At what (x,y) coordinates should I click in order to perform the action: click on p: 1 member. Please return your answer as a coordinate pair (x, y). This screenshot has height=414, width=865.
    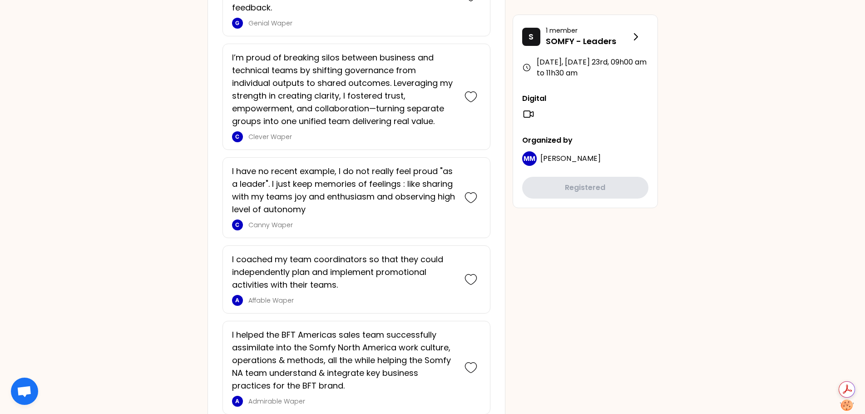
    Looking at the image, I should click on (588, 30).